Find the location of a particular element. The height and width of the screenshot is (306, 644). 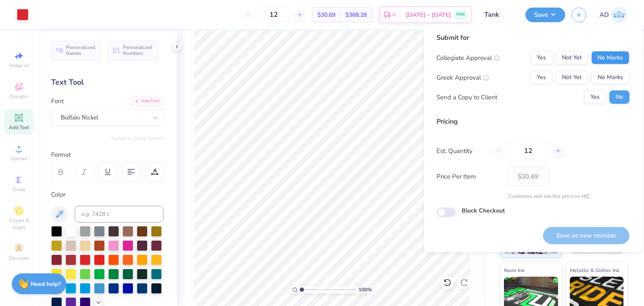

div: Pricing is located at coordinates (533, 122).